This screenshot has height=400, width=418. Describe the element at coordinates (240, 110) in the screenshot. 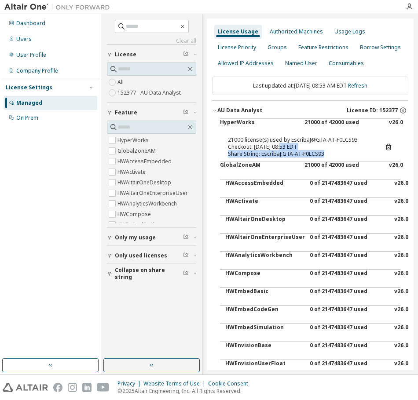

I see `div: AU Data Analyst` at that location.